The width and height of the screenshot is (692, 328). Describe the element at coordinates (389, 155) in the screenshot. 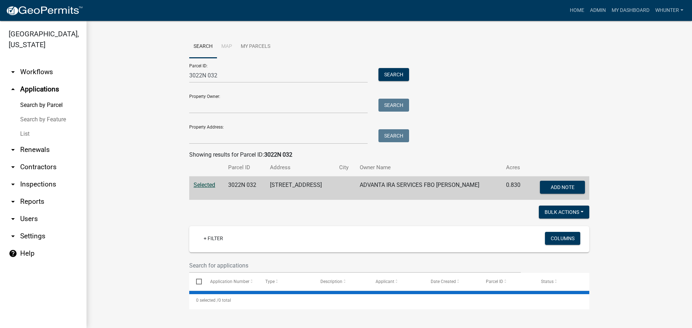

I see `div: Showing results for Parcel ID:` at that location.